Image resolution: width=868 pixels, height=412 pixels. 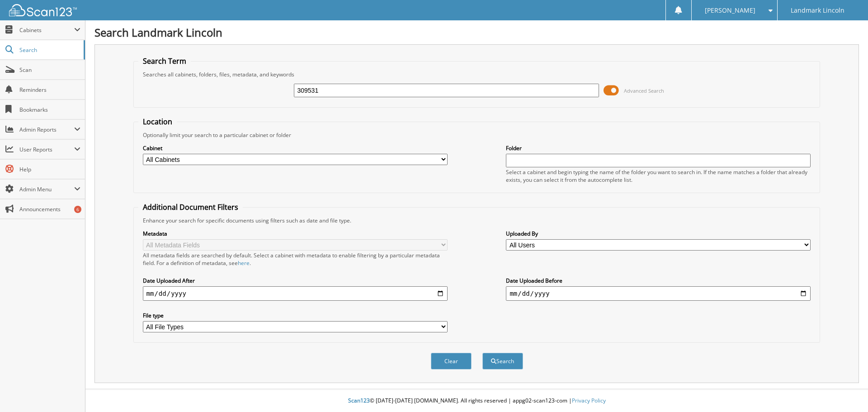 What do you see at coordinates (477, 135) in the screenshot?
I see `div: Optionally limit your search to a particular cabinet or folder` at bounding box center [477, 135].